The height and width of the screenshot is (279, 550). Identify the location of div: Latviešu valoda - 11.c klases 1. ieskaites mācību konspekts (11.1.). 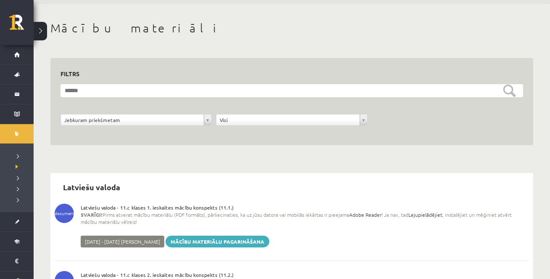
(292, 218).